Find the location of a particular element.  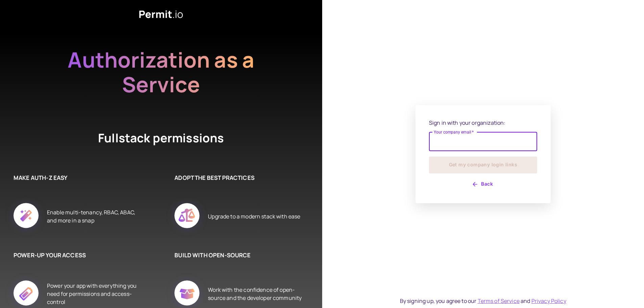

button: Get my company login links is located at coordinates (483, 165).